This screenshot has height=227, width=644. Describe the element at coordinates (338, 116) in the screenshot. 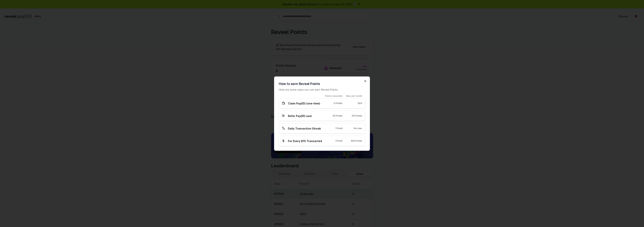

I see `span: 10 Points` at that location.